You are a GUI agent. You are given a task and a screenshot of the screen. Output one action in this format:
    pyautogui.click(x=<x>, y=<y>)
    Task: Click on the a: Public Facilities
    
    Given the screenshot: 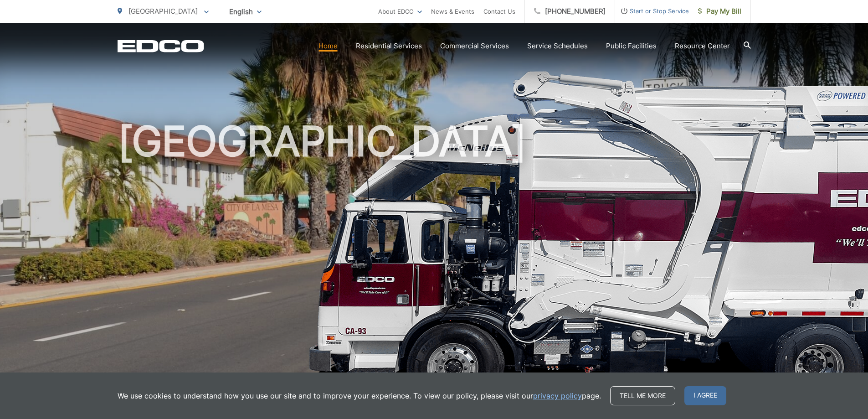 What is the action you would take?
    pyautogui.click(x=631, y=46)
    